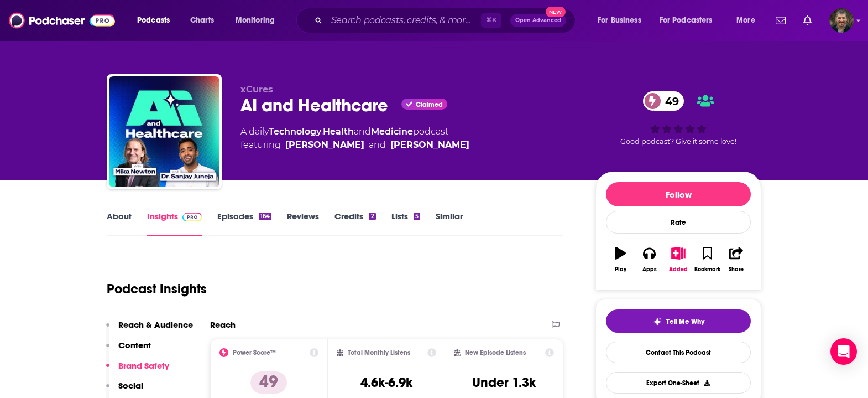 Image resolution: width=868 pixels, height=398 pixels. Describe the element at coordinates (303, 223) in the screenshot. I see `a: Reviews` at that location.